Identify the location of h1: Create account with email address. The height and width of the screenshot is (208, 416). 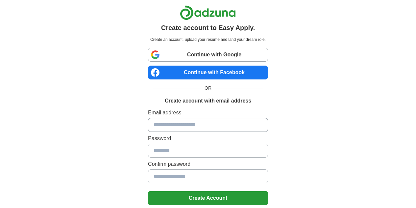
(208, 101).